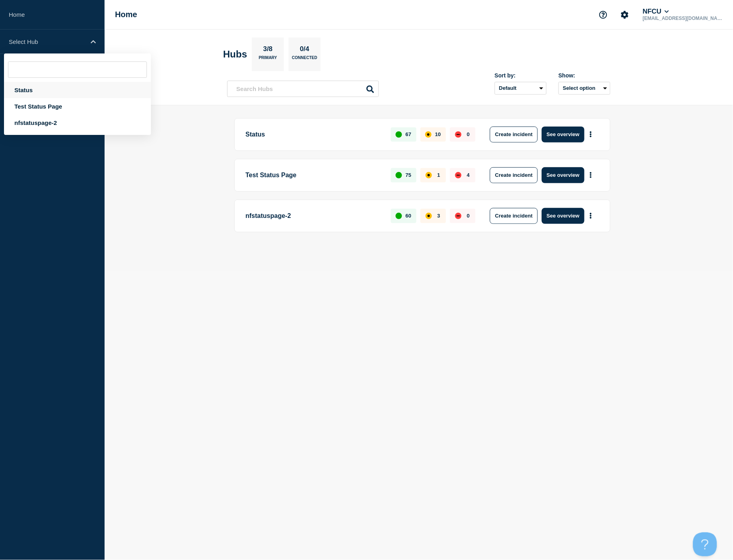 Image resolution: width=733 pixels, height=560 pixels. I want to click on p: 67, so click(409, 134).